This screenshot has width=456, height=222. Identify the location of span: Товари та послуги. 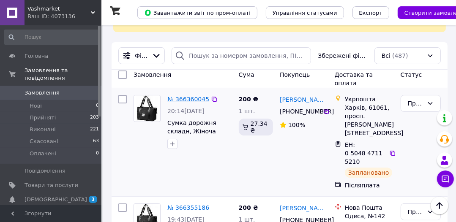
(51, 186).